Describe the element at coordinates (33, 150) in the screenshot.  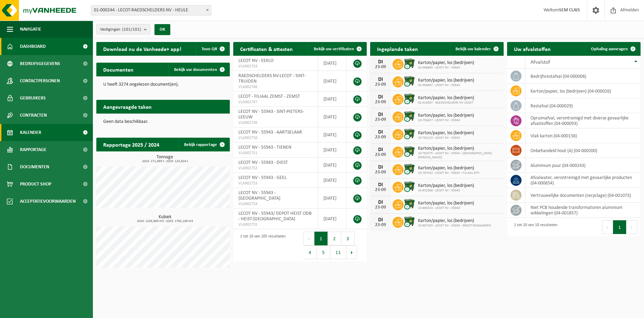
I see `span: Rapportage` at that location.